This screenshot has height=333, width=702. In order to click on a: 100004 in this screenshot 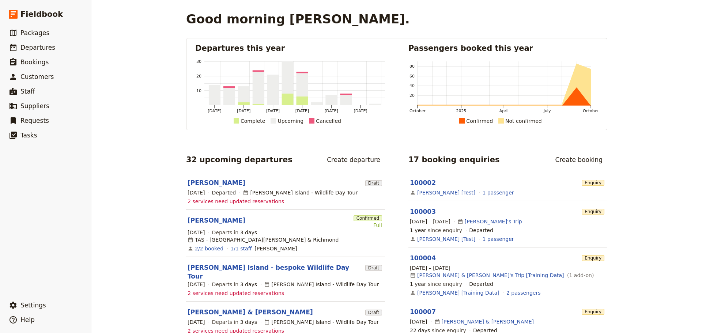, I will do `click(423, 258)`.